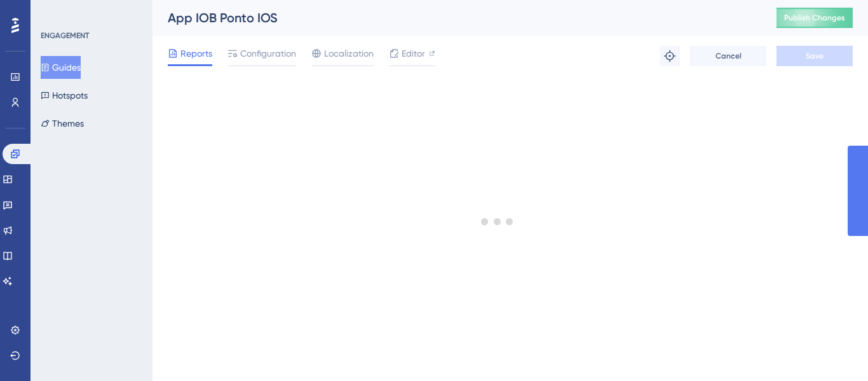  What do you see at coordinates (65, 36) in the screenshot?
I see `div: ENGAGEMENT` at bounding box center [65, 36].